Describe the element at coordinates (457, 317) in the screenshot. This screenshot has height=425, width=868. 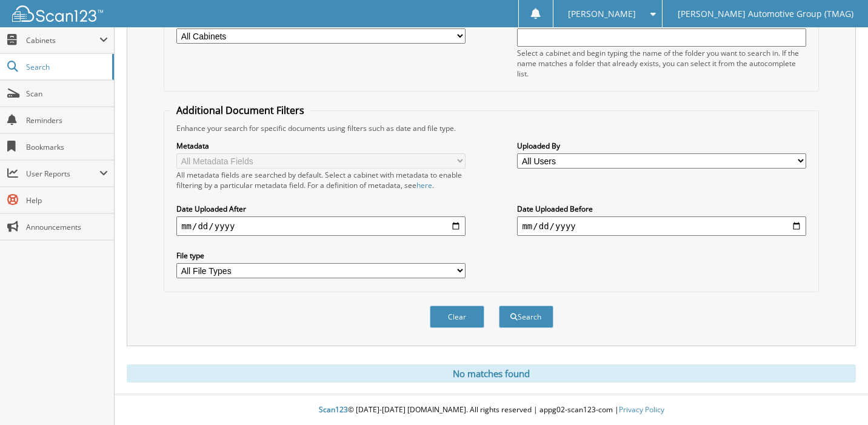
I see `button: Clear` at that location.